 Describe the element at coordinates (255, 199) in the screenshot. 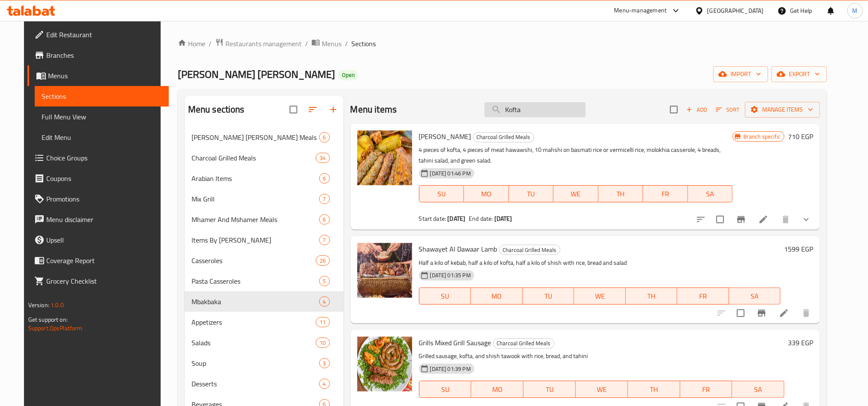

I see `span: Mix Grill` at that location.